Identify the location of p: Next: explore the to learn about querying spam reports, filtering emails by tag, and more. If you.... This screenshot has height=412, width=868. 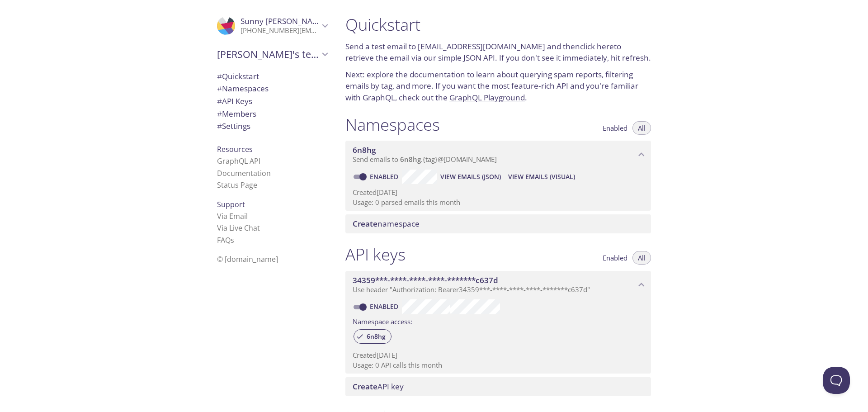
(498, 86).